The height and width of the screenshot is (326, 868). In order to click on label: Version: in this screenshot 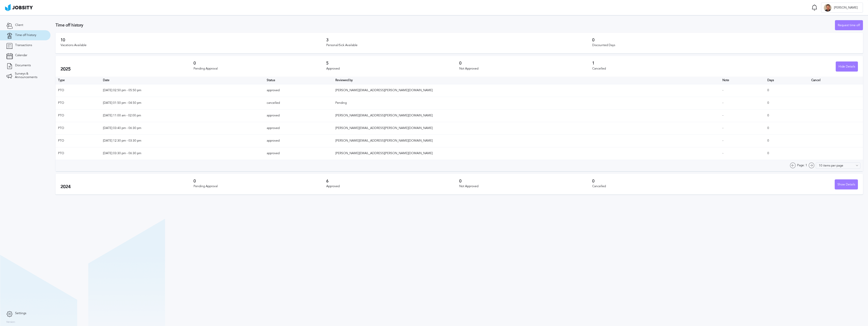, I will do `click(10, 323)`.